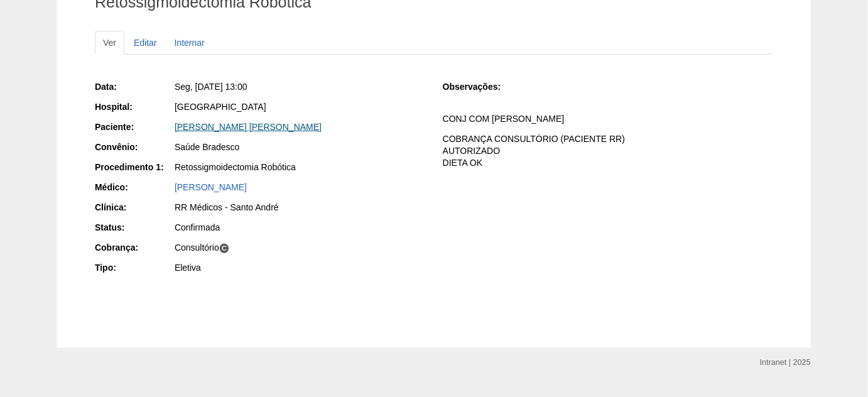 The height and width of the screenshot is (397, 868). Describe the element at coordinates (134, 248) in the screenshot. I see `div: Cobrança:` at that location.